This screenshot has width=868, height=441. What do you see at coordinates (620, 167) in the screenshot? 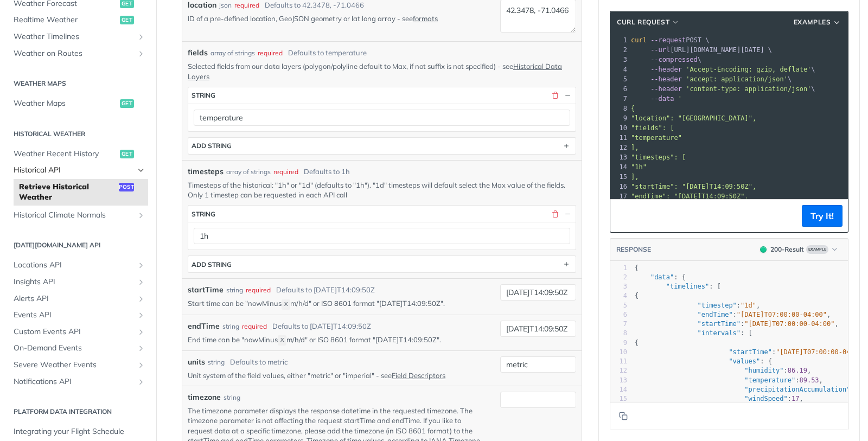
I see `div: 14` at bounding box center [620, 167].